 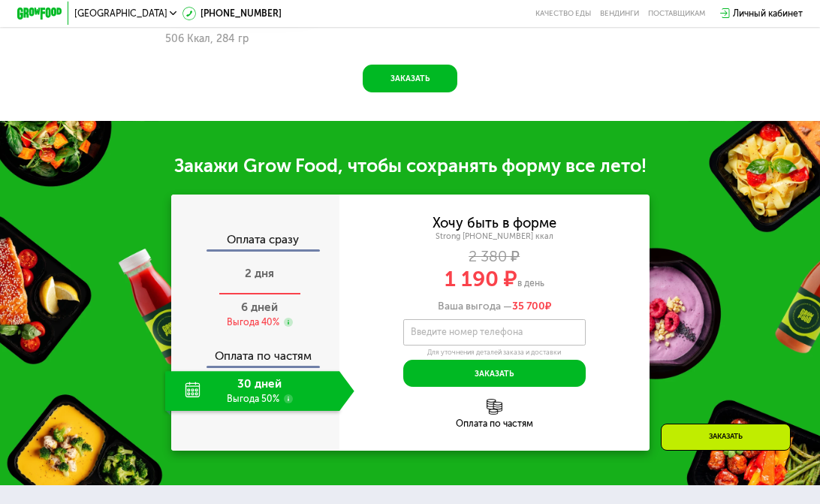 What do you see at coordinates (767, 13) in the screenshot?
I see `div: Личный кабинет` at bounding box center [767, 13].